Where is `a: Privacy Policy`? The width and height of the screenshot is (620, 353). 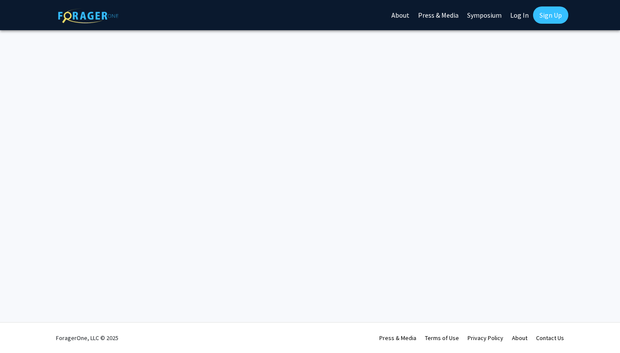 a: Privacy Policy is located at coordinates (485, 338).